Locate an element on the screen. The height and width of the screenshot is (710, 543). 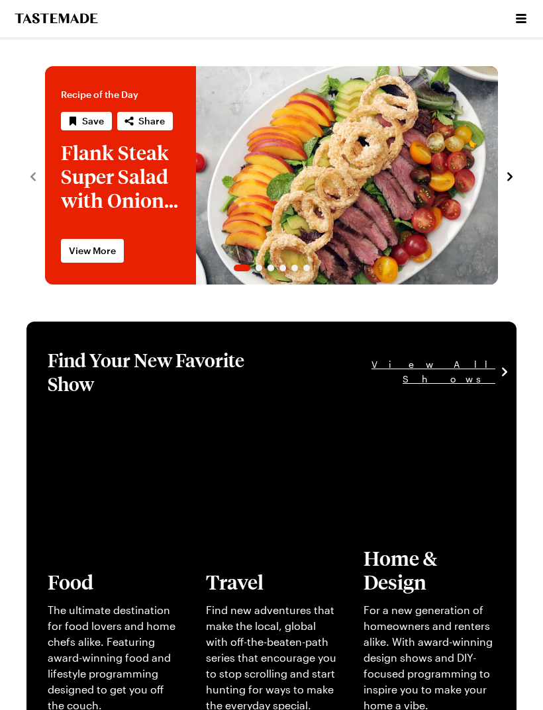
a: View More is located at coordinates (92, 251).